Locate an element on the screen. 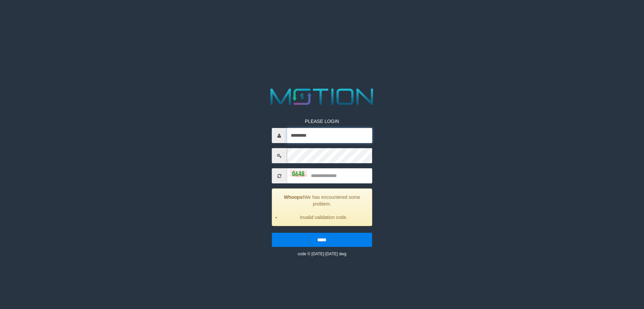 The width and height of the screenshot is (644, 309). img: MOTION_logo.png is located at coordinates (322, 96).